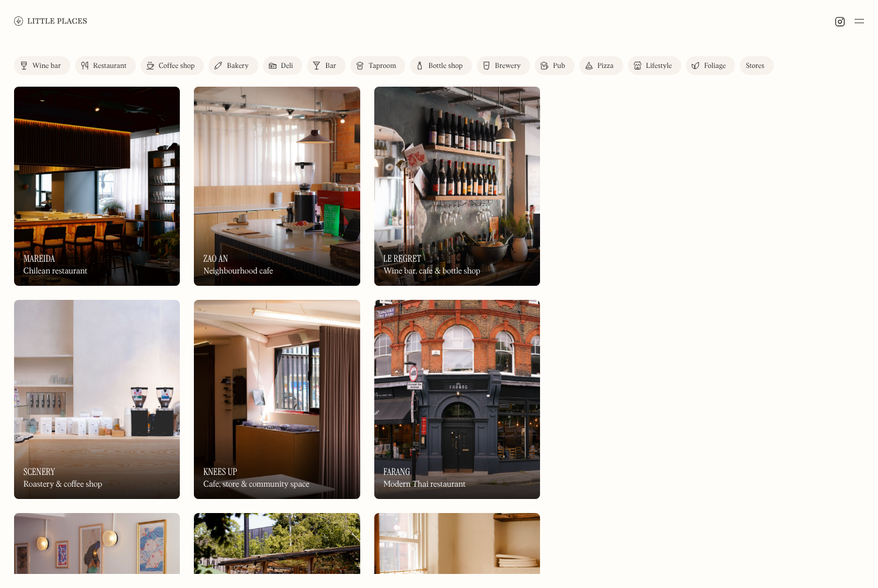 This screenshot has height=588, width=878. What do you see at coordinates (177, 66) in the screenshot?
I see `div: Coffee shop` at bounding box center [177, 66].